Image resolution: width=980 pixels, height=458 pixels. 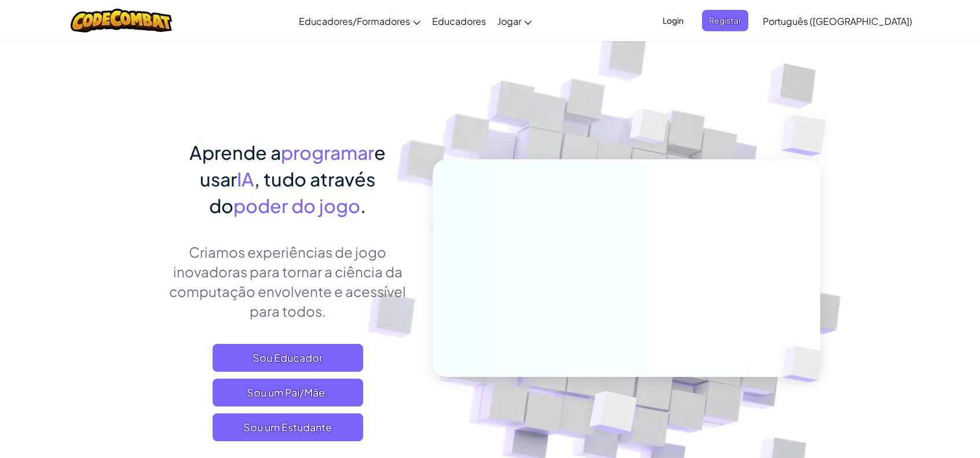 I want to click on a: Educadores, so click(x=458, y=21).